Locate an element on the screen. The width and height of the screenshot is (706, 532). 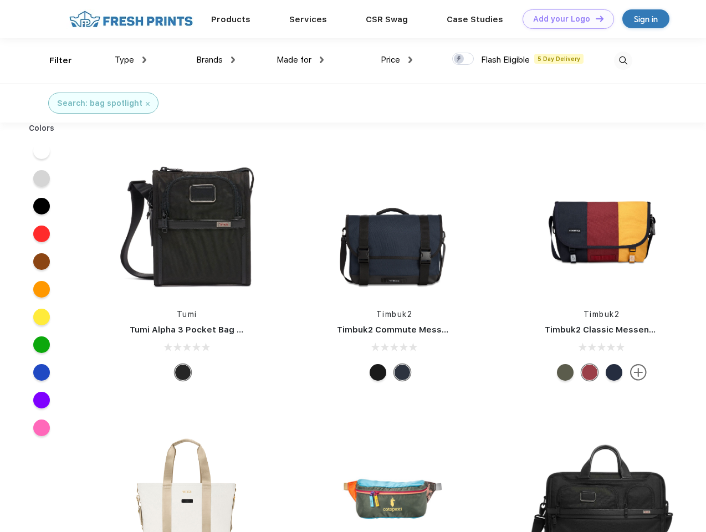
div: Black is located at coordinates (183, 372).